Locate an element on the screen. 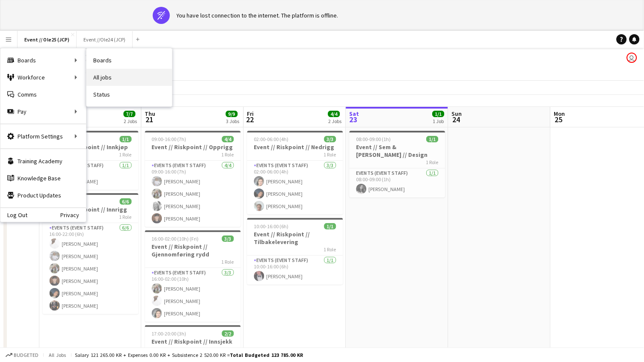 The height and width of the screenshot is (362, 644). span: Fri is located at coordinates (251, 114).